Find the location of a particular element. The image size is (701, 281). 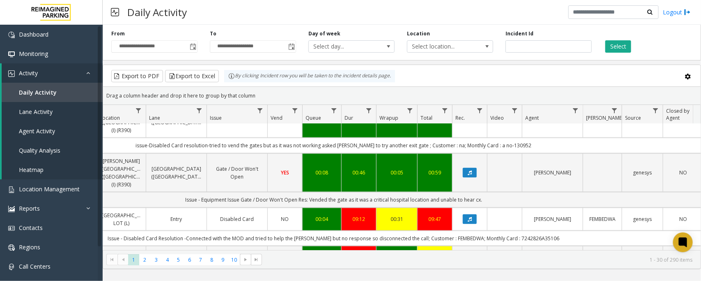

button: Select is located at coordinates (618, 46).